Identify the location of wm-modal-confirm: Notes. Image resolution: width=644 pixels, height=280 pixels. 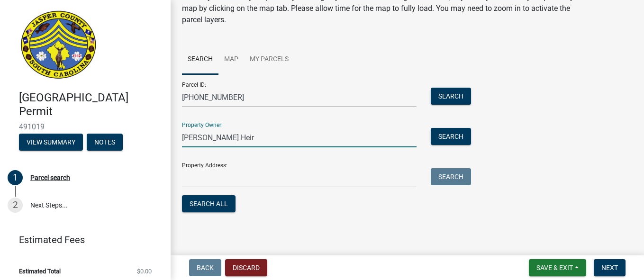
(105, 143).